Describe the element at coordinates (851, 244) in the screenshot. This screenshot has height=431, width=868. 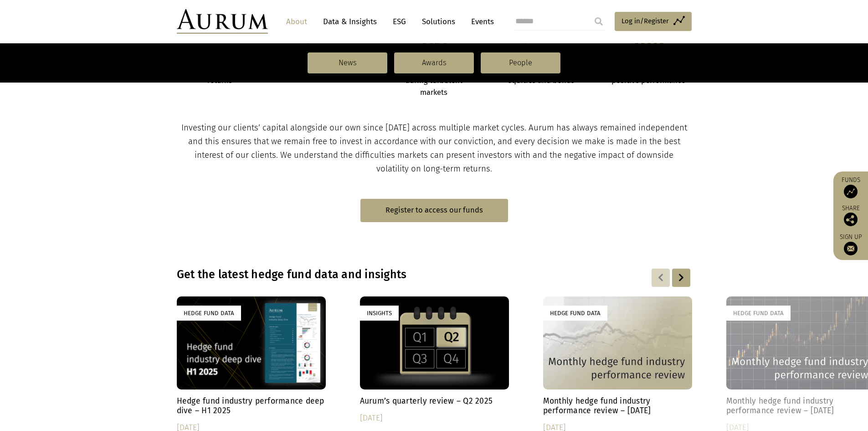
I see `a: Sign up` at that location.